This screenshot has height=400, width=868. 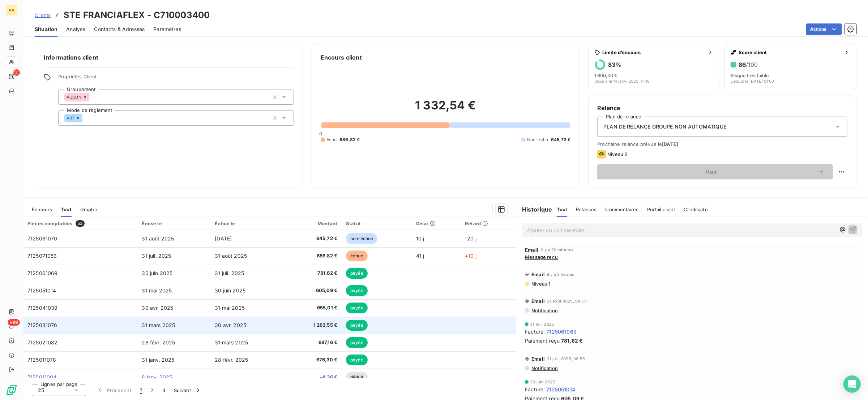 What do you see at coordinates (331, 140) in the screenshot?
I see `span: Échu` at bounding box center [331, 140].